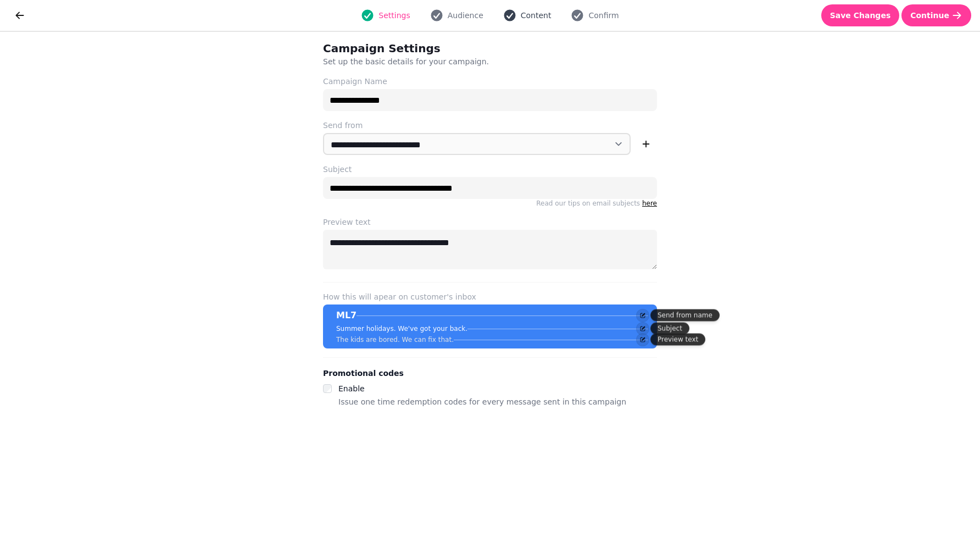 Image resolution: width=980 pixels, height=537 pixels. Describe the element at coordinates (466, 15) in the screenshot. I see `span: Audience` at that location.